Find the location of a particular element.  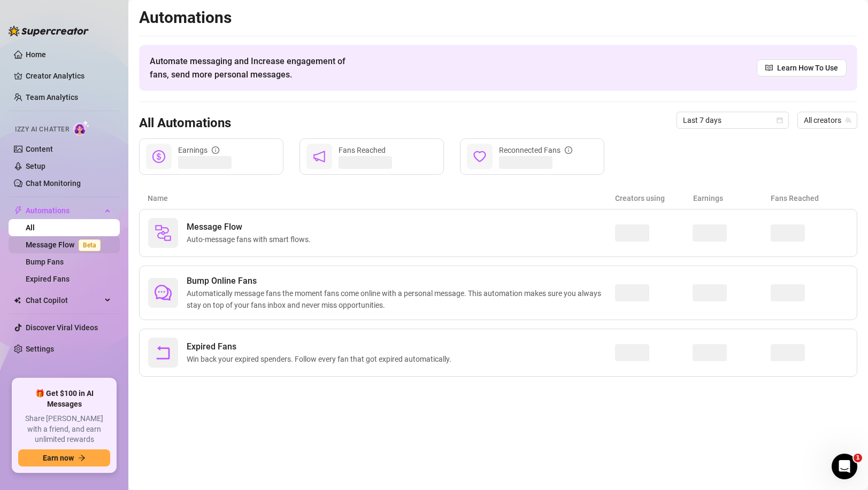

a: Message FlowBeta is located at coordinates (65, 245).